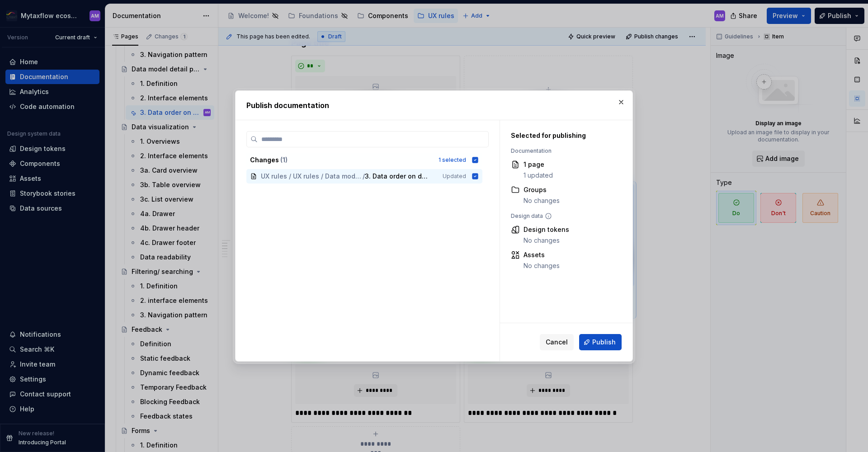 The width and height of the screenshot is (868, 452). Describe the element at coordinates (398, 176) in the screenshot. I see `span: 3. Data order on detail page` at that location.